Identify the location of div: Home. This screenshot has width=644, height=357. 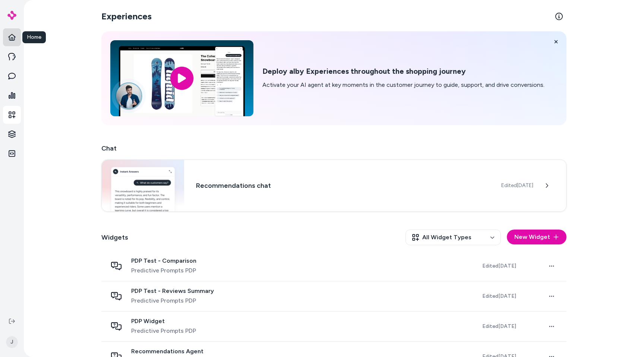
(34, 37).